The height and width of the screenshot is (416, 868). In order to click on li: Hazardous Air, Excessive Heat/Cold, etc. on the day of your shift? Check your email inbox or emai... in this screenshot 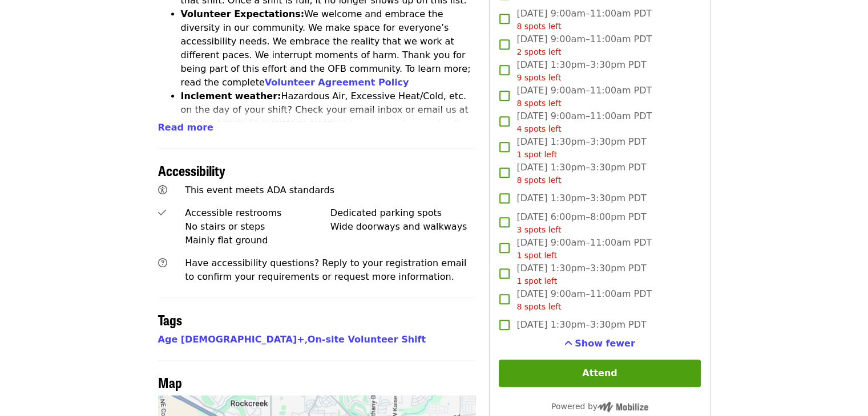, I will do `click(328, 124)`.